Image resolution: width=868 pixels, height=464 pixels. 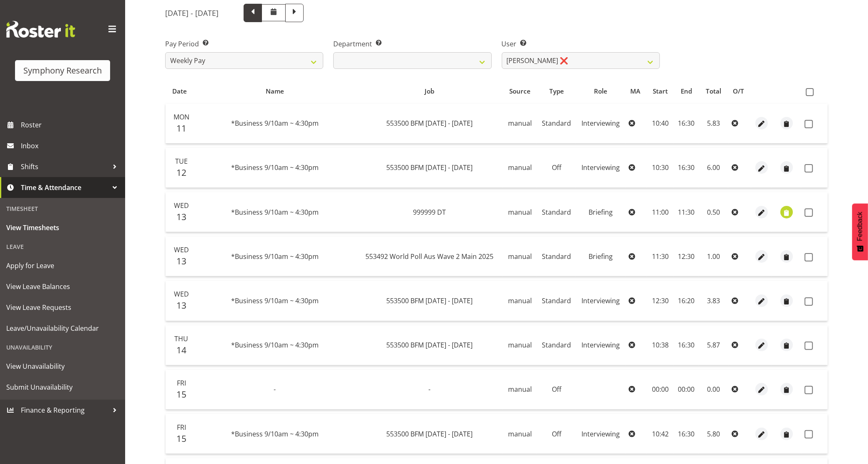 What do you see at coordinates (63, 228) in the screenshot?
I see `span: View Timesheets` at bounding box center [63, 228].